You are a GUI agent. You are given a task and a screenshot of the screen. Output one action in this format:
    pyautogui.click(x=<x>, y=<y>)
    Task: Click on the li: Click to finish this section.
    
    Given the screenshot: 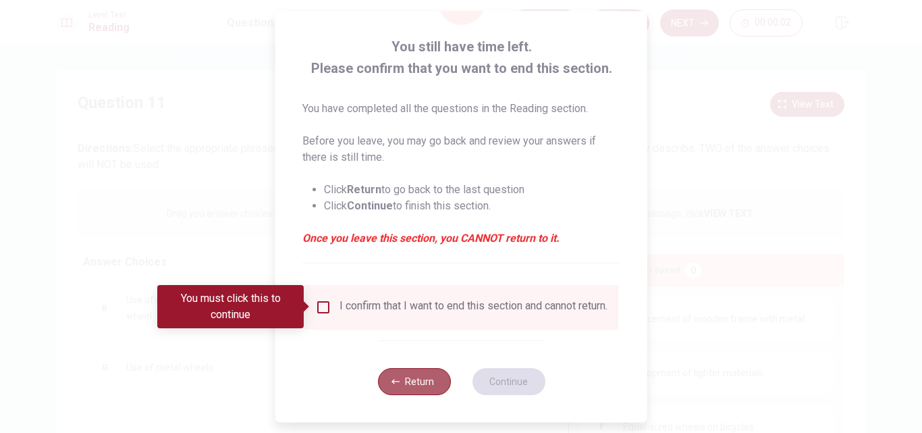 What is the action you would take?
    pyautogui.click(x=472, y=206)
    